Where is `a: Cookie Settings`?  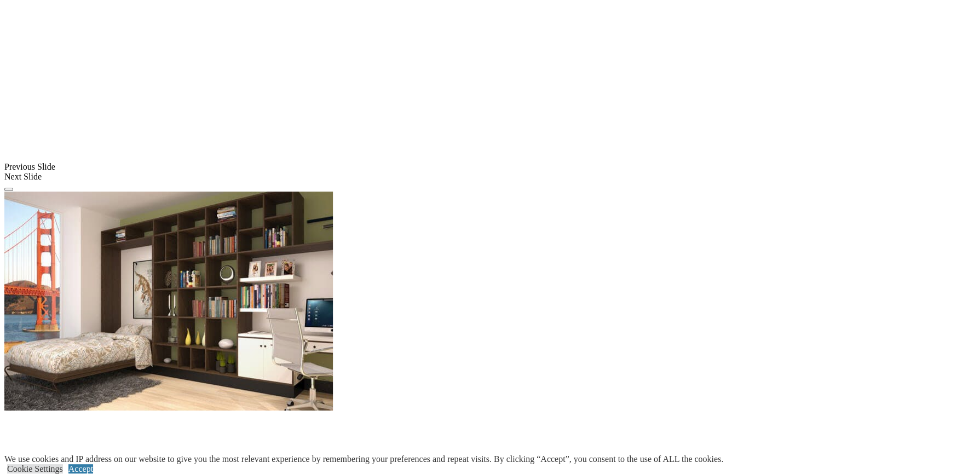
a: Cookie Settings is located at coordinates (35, 469).